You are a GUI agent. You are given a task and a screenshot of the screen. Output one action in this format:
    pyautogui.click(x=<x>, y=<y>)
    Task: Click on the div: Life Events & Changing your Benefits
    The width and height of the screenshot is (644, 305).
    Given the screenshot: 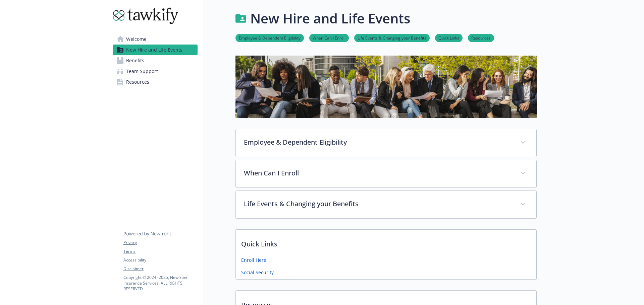 What is the action you would take?
    pyautogui.click(x=386, y=204)
    